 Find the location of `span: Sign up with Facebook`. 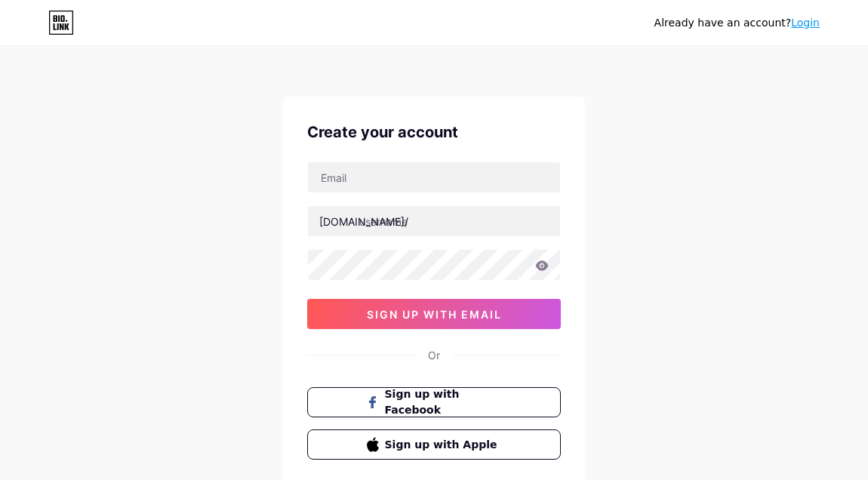

span: Sign up with Facebook is located at coordinates (443, 402).